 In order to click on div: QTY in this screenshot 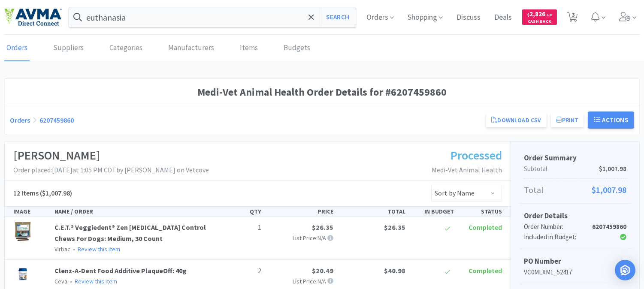, I will do `click(240, 211)`.